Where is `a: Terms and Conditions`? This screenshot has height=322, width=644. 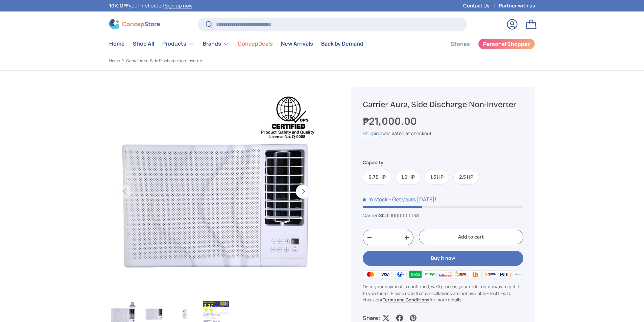 a: Terms and Conditions is located at coordinates (406, 300).